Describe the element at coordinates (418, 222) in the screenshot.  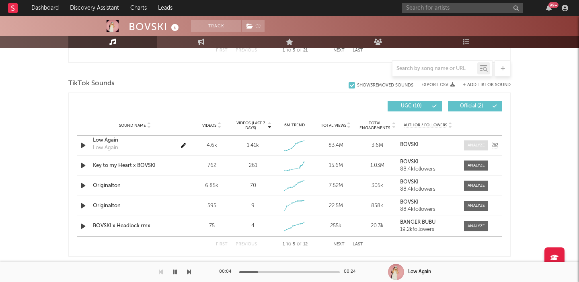
I see `strong: BANGER BUBU` at that location.